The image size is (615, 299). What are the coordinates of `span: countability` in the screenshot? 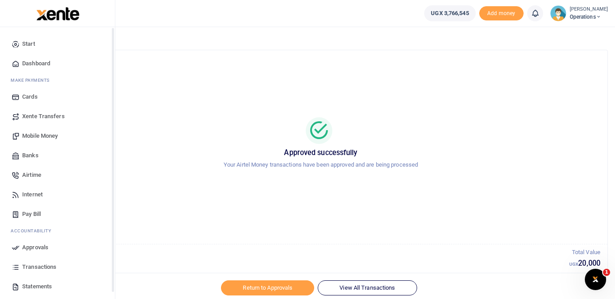 It's located at (34, 230).